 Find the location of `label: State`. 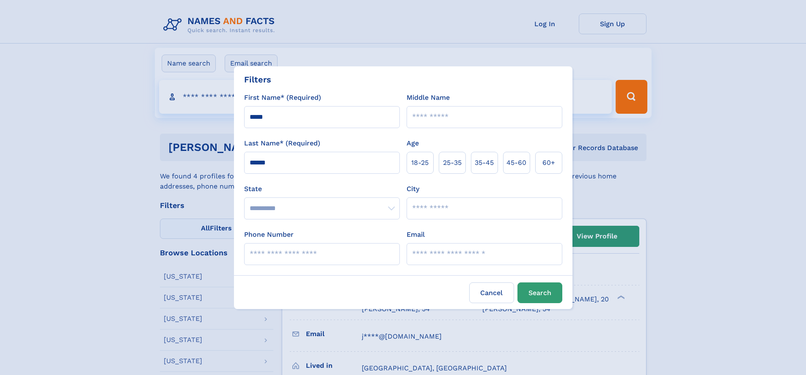

label: State is located at coordinates (322, 189).